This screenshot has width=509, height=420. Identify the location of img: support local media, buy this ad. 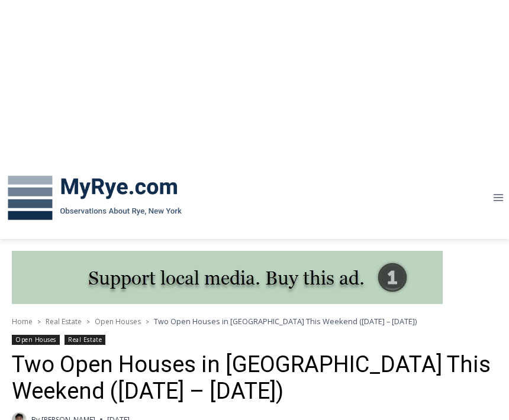
(228, 277).